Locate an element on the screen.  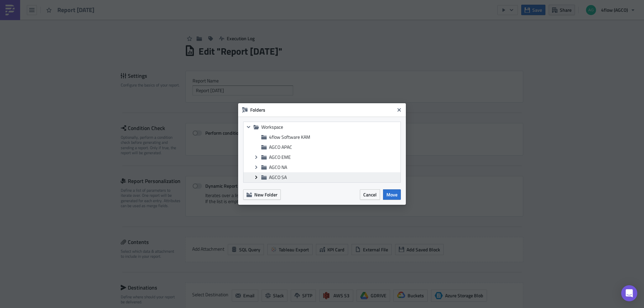
span: Move is located at coordinates (392, 194).